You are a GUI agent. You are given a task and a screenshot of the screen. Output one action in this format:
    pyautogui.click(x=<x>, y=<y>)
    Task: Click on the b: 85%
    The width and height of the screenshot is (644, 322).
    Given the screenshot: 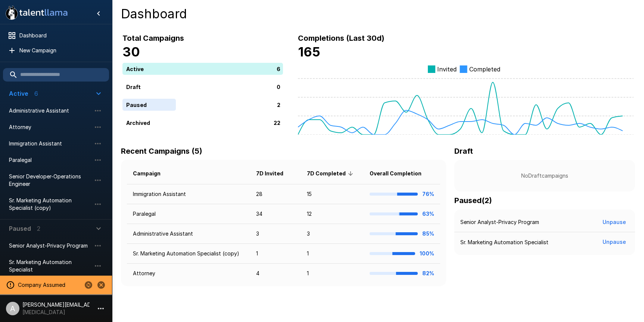 What is the action you would take?
    pyautogui.click(x=428, y=233)
    